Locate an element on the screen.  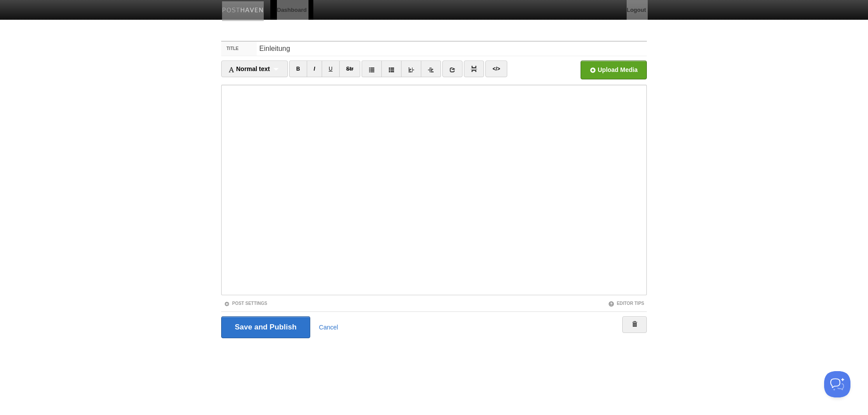
label: Title is located at coordinates (238, 49).